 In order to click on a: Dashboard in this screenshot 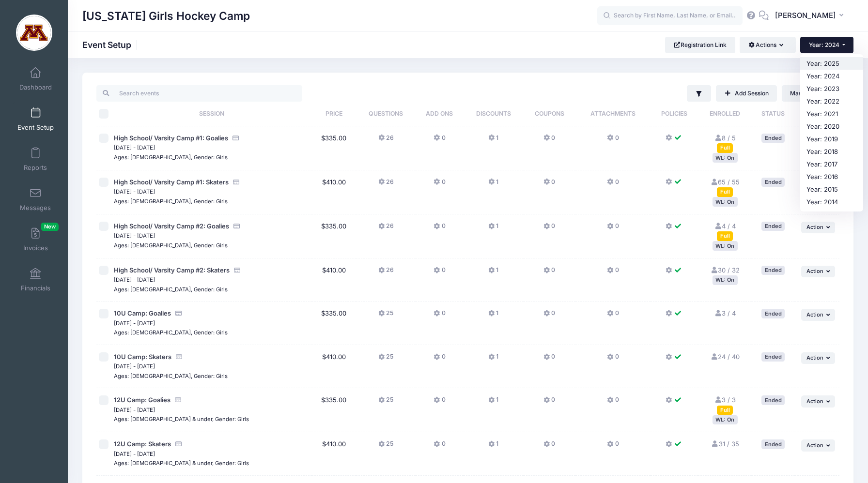, I will do `click(36, 79)`.